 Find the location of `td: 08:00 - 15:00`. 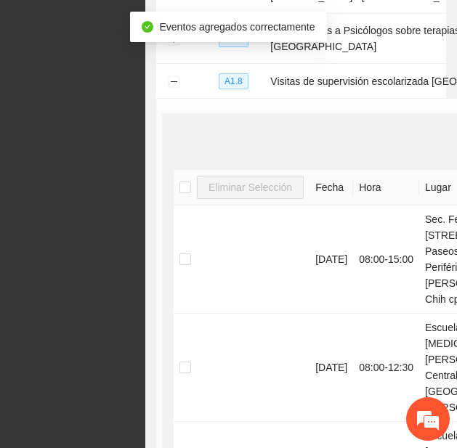

td: 08:00 - 15:00 is located at coordinates (386, 259).